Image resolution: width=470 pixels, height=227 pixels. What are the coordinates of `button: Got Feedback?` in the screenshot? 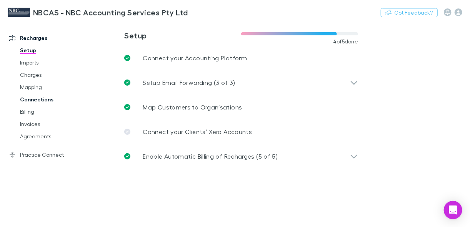 It's located at (409, 13).